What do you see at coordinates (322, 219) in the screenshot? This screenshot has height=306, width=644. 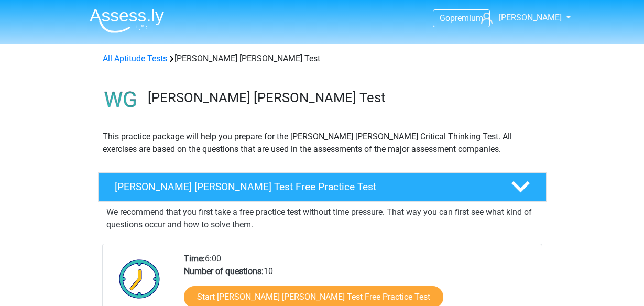 I see `p: We recommend that you first take a free practice test without time pressure. That way you can fir...` at bounding box center [322, 219].